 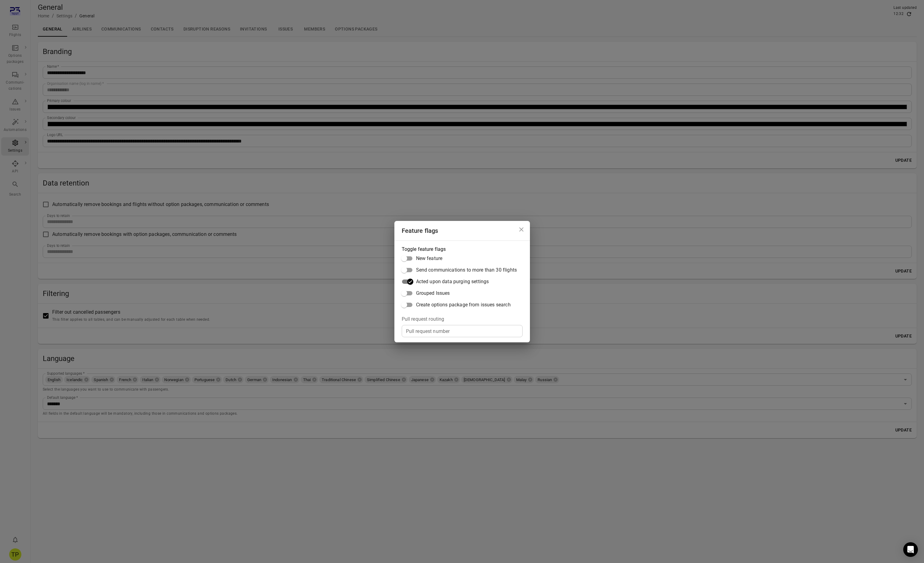 What do you see at coordinates (462, 231) in the screenshot?
I see `h2: Feature flags` at bounding box center [462, 231].